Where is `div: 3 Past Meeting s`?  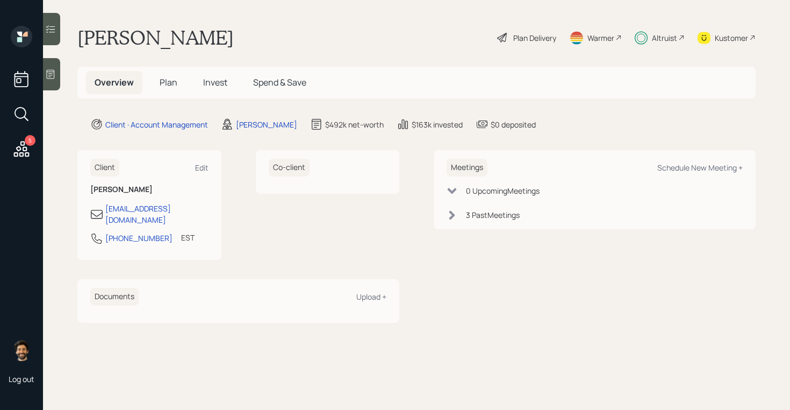 div: 3 Past Meeting s is located at coordinates (493, 214).